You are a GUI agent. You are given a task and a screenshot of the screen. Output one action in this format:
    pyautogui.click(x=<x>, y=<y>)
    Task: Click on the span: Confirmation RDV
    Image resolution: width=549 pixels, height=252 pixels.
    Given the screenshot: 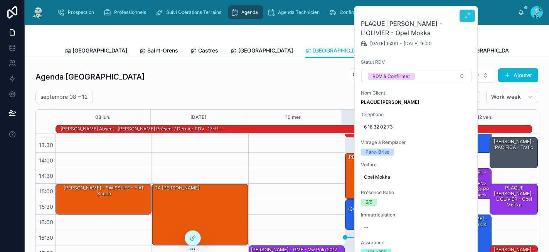 What is the action you would take?
    pyautogui.click(x=359, y=12)
    